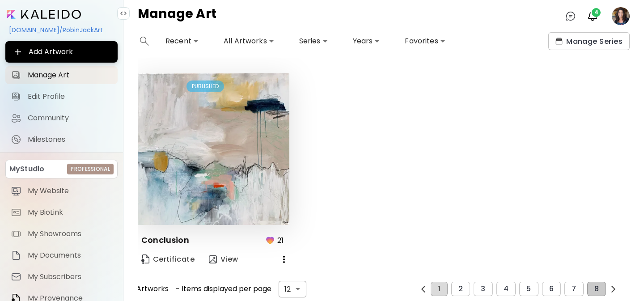 This screenshot has height=301, width=644. I want to click on img: view-art, so click(213, 259).